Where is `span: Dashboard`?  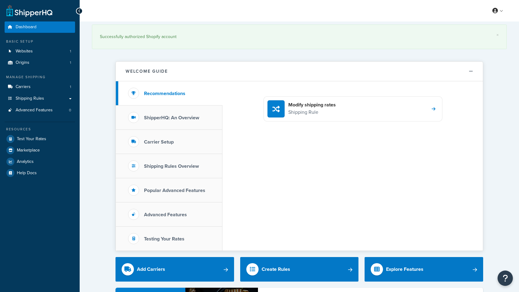 span: Dashboard is located at coordinates (26, 27).